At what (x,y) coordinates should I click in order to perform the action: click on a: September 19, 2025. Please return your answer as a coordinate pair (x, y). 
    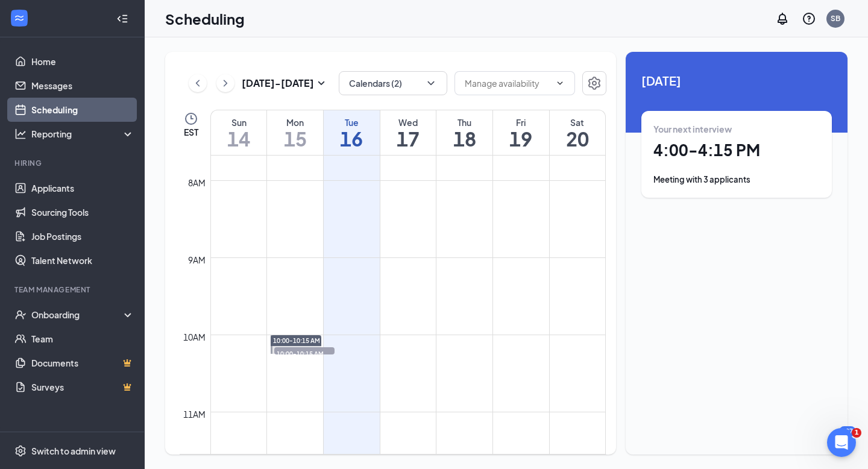
    Looking at the image, I should click on (521, 132).